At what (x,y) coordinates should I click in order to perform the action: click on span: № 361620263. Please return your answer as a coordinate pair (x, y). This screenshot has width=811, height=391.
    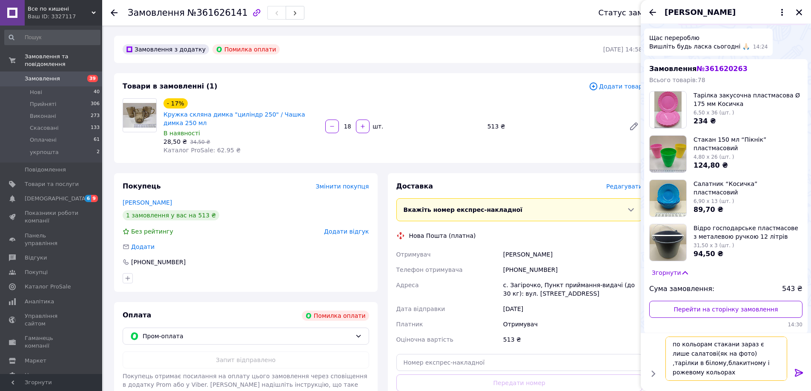
    Looking at the image, I should click on (722, 69).